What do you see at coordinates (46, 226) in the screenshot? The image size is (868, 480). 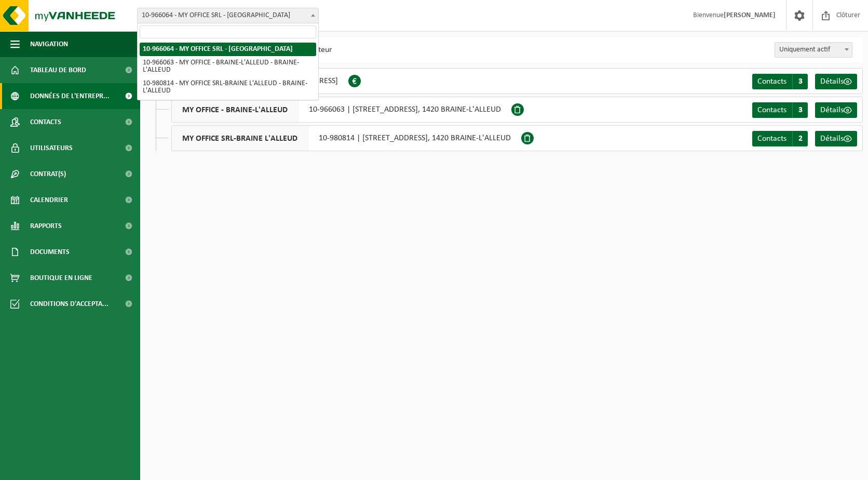 I see `span: Rapports` at bounding box center [46, 226].